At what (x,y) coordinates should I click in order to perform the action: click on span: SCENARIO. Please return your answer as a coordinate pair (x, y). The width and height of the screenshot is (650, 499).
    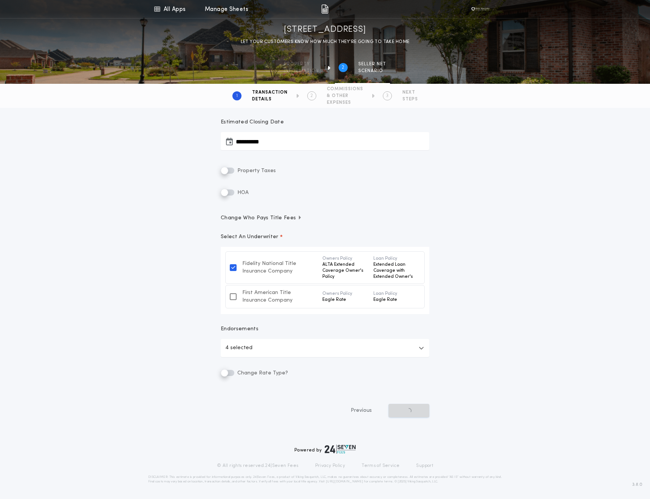
    Looking at the image, I should click on (372, 71).